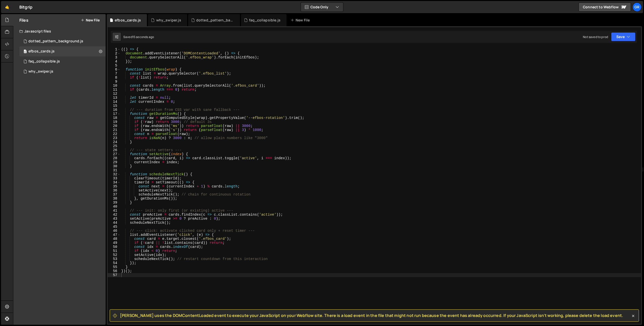 The height and width of the screenshot is (326, 644). I want to click on div: 55, so click(114, 267).